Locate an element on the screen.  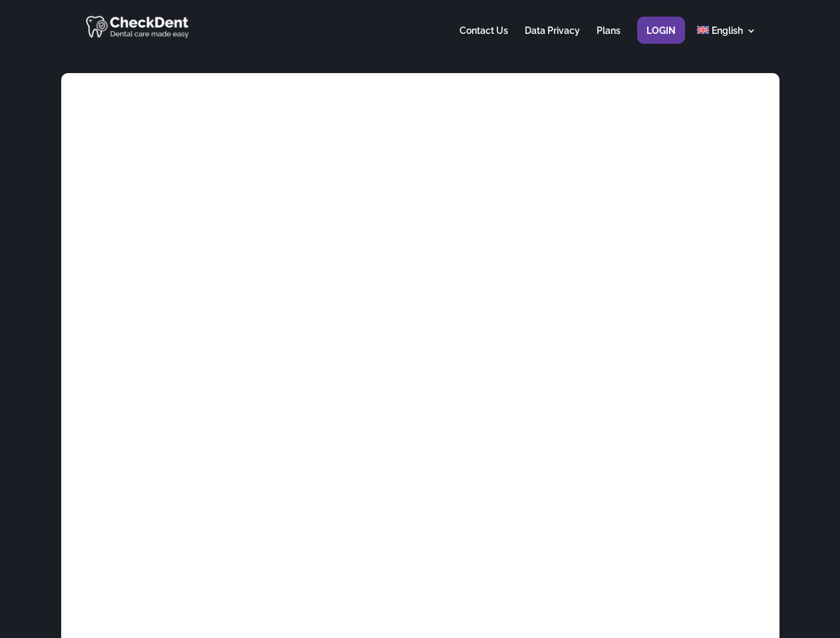
a: English is located at coordinates (727, 38).